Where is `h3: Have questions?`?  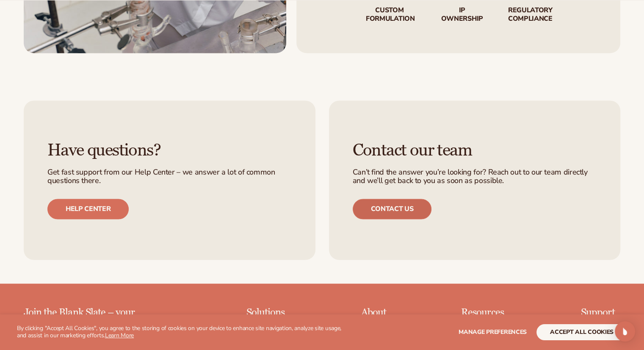
h3: Have questions? is located at coordinates (170, 150).